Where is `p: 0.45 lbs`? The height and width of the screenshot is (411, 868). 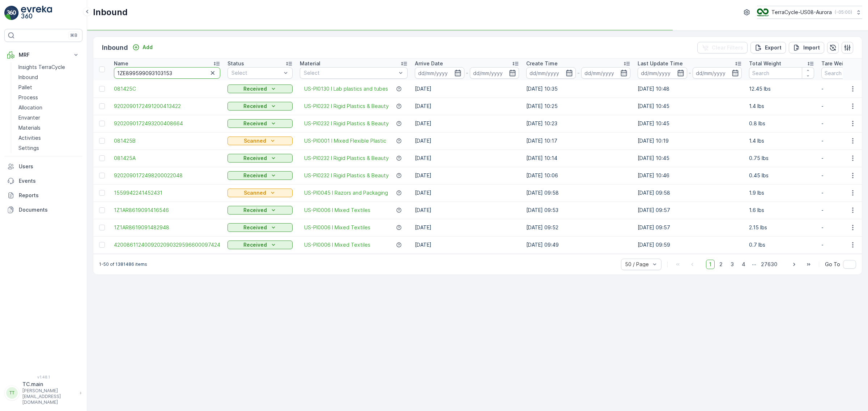 p: 0.45 lbs is located at coordinates (781, 175).